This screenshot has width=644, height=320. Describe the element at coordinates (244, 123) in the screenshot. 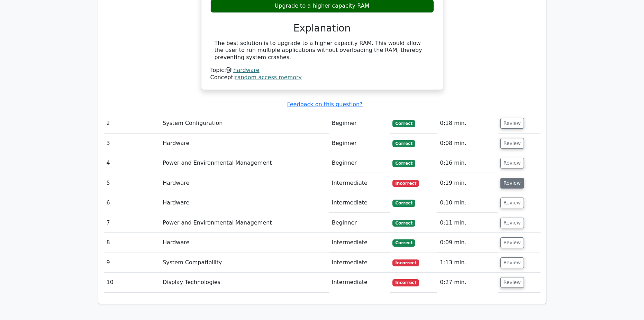

I see `td: System Configuration` at that location.